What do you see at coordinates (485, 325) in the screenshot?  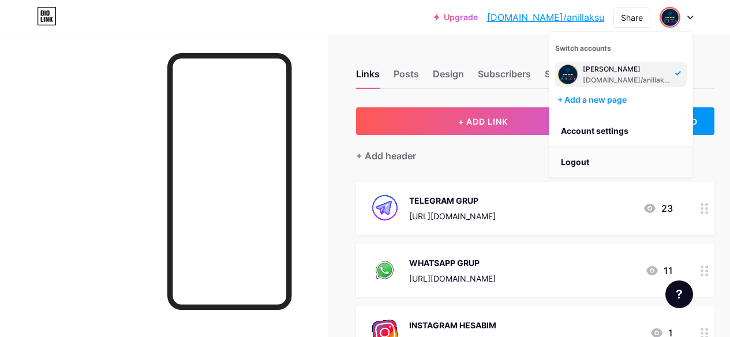 I see `div: INSTAGRAM HESABIM` at bounding box center [485, 325].